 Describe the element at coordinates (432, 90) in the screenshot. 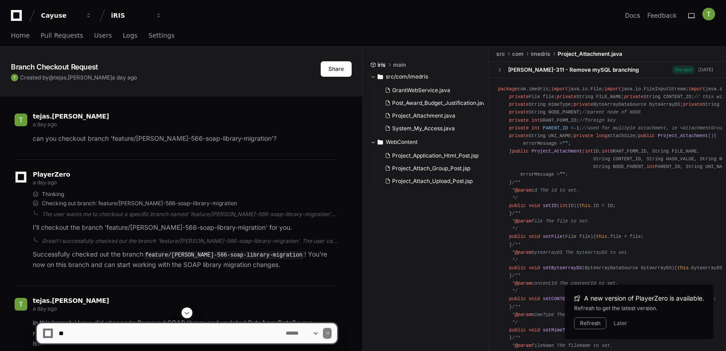

I see `button: GrantWebService.java` at that location.